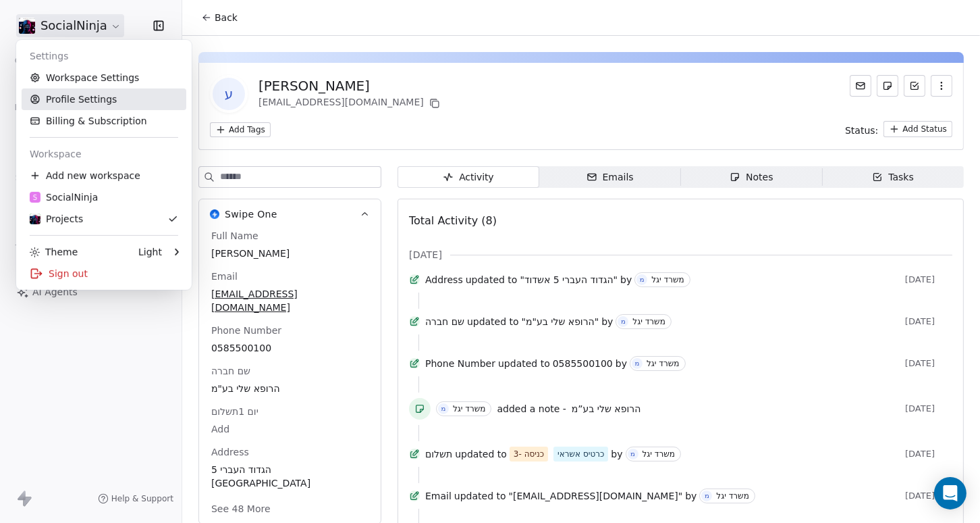 The width and height of the screenshot is (980, 523). What do you see at coordinates (35, 219) in the screenshot?
I see `img: Screenshot%202025-06-30%20at%2013.54.19.png` at bounding box center [35, 219].